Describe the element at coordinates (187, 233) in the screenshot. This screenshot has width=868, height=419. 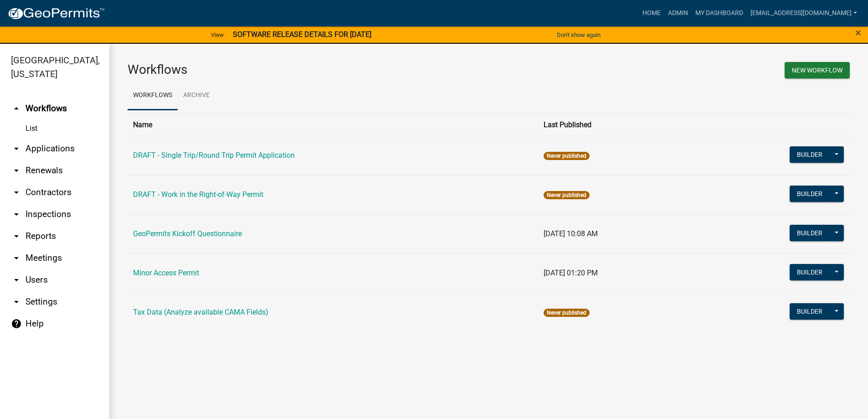
I see `a: GeoPermits Kickoff Questionnaire` at that location.